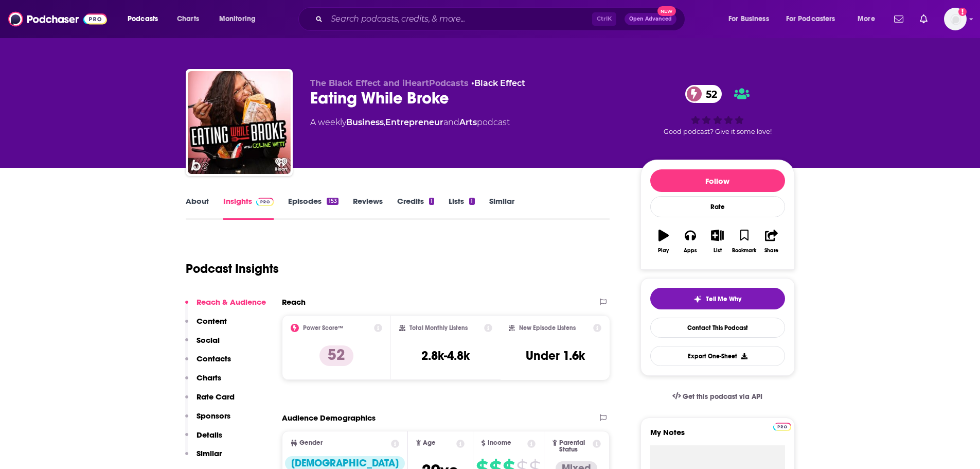 The height and width of the screenshot is (469, 980). Describe the element at coordinates (232, 269) in the screenshot. I see `h1: Podcast Insights` at that location.